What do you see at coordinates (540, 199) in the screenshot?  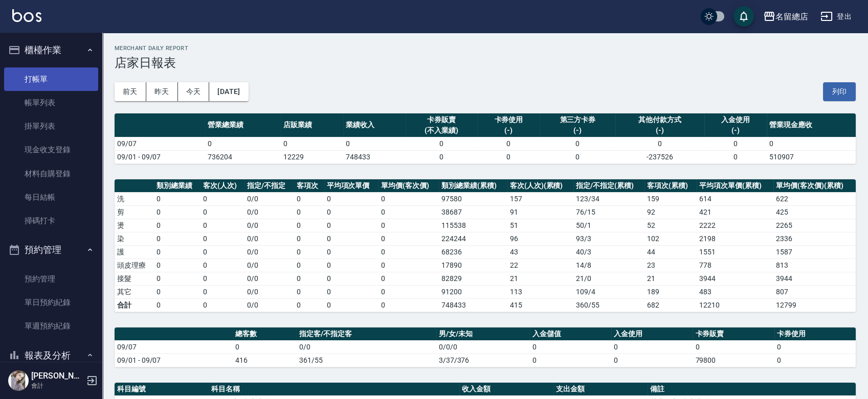 I see `td: 157` at bounding box center [540, 199].